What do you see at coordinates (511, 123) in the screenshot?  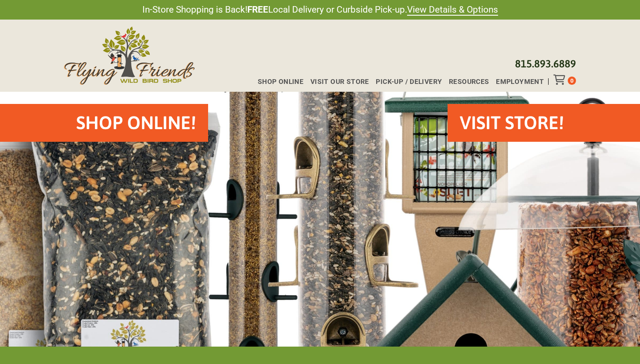 I see `h2: VISIT STORE!` at bounding box center [511, 123].